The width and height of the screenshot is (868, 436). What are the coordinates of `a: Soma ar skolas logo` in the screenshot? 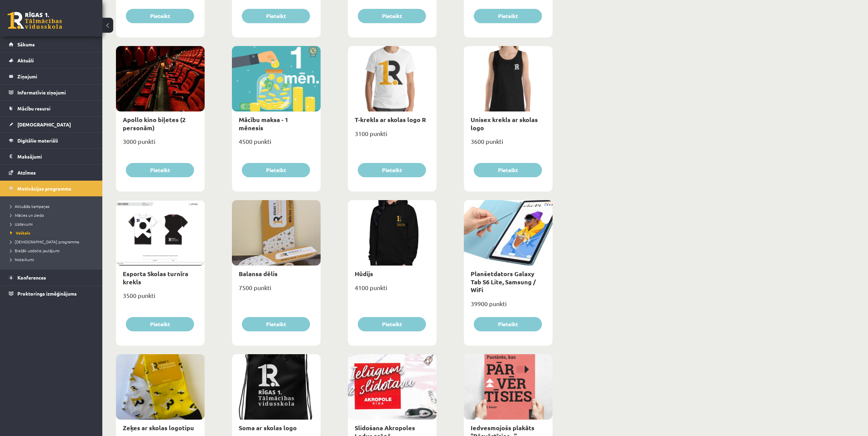 It's located at (268, 427).